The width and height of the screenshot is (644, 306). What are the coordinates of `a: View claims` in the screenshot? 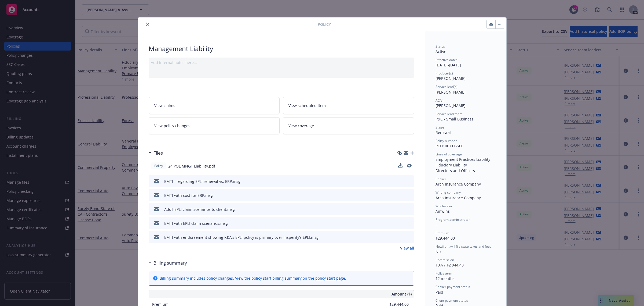 It's located at (214, 105).